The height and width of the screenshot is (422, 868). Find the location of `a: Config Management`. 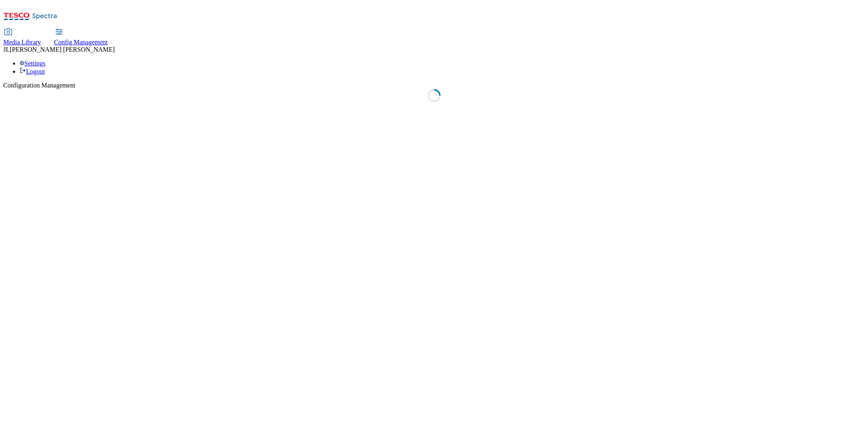

a: Config Management is located at coordinates (81, 37).